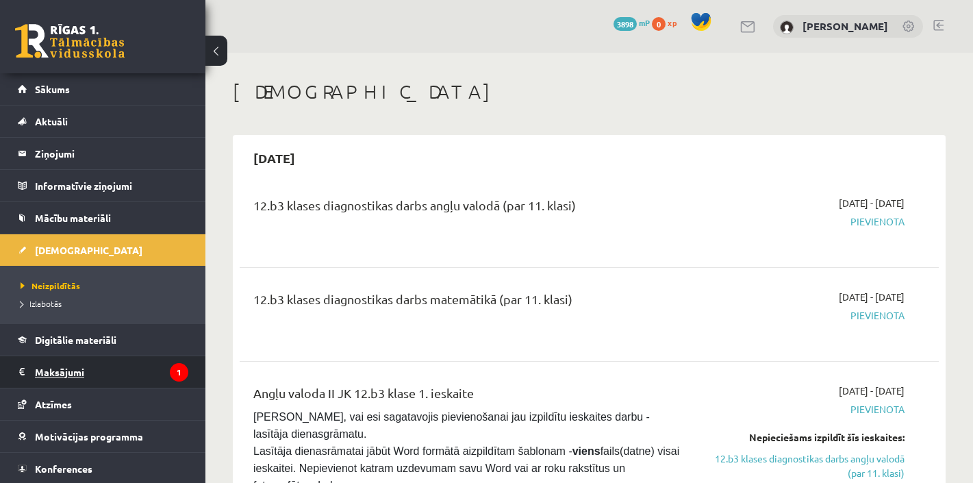  Describe the element at coordinates (103, 153) in the screenshot. I see `a: Ziņojumi` at that location.